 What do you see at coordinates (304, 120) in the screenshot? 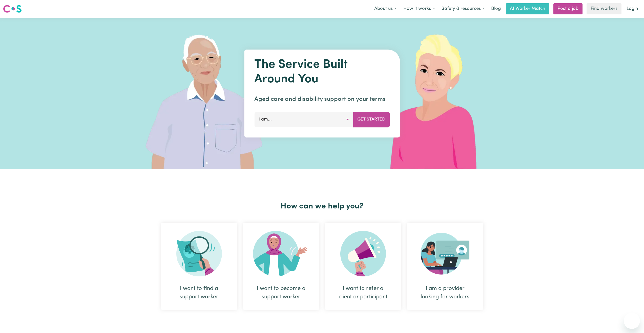
I see `button: I am...` at bounding box center [304, 120].